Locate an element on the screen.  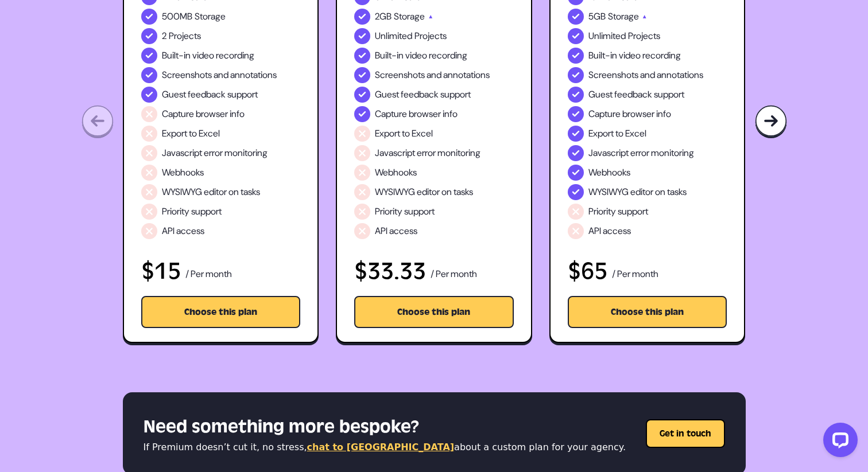
span: 2GB is located at coordinates (383, 17).